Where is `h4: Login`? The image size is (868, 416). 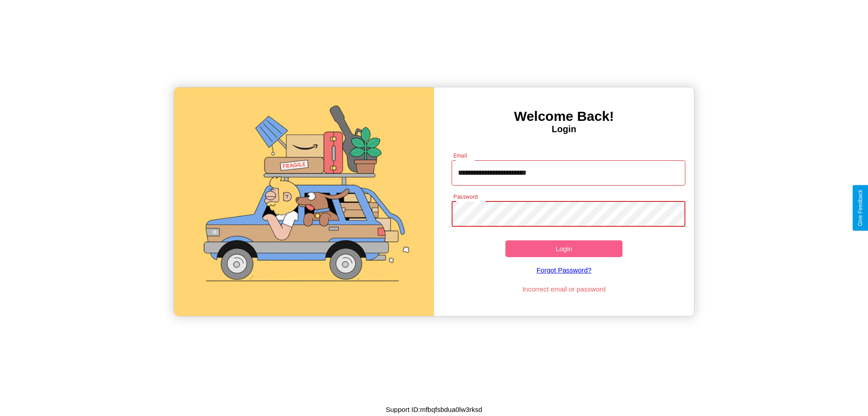 h4: Login is located at coordinates (564, 129).